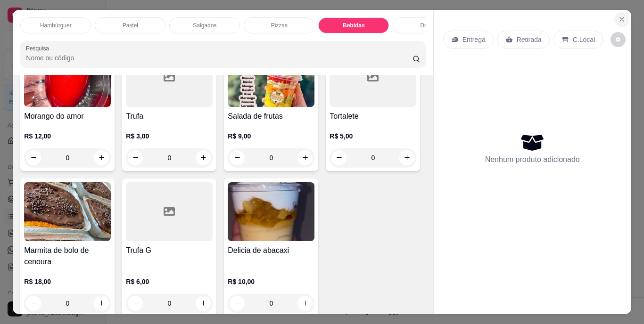 This screenshot has height=324, width=644. What do you see at coordinates (67, 256) in the screenshot?
I see `h4: Marmita de bolo de cenoura` at bounding box center [67, 256].